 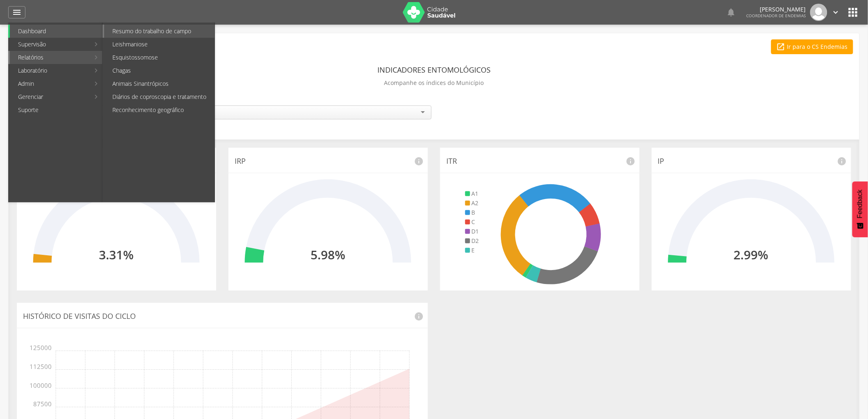 I want to click on button: Feedback - Mostrar pesquisa, so click(x=860, y=209).